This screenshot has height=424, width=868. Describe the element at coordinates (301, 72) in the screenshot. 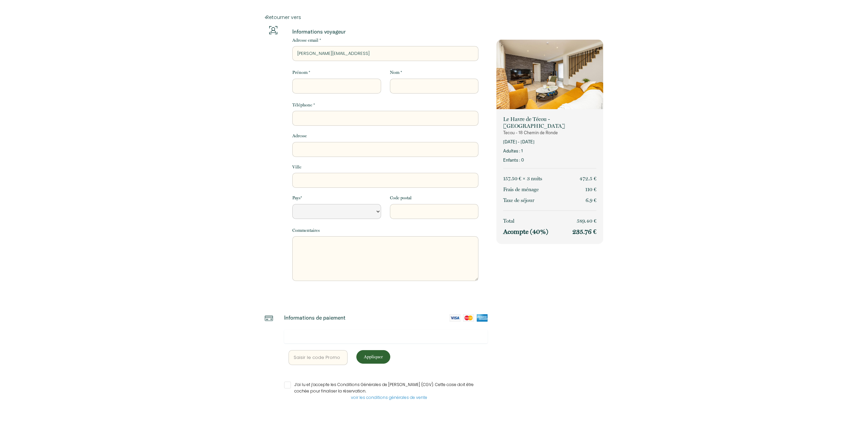

I see `label: Prénom *` at that location.